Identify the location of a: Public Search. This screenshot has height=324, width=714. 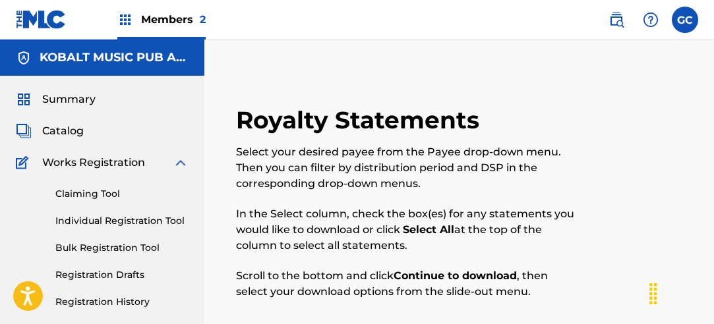
(616, 20).